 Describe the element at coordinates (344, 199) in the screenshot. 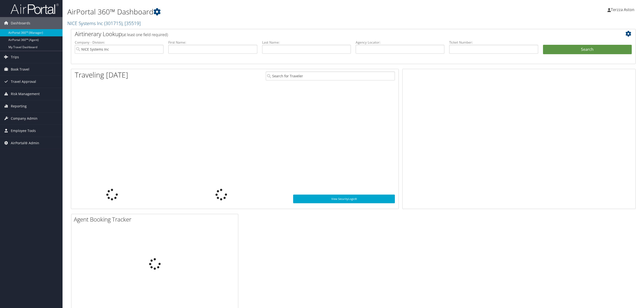

I see `a: View SecurityLogic®` at that location.